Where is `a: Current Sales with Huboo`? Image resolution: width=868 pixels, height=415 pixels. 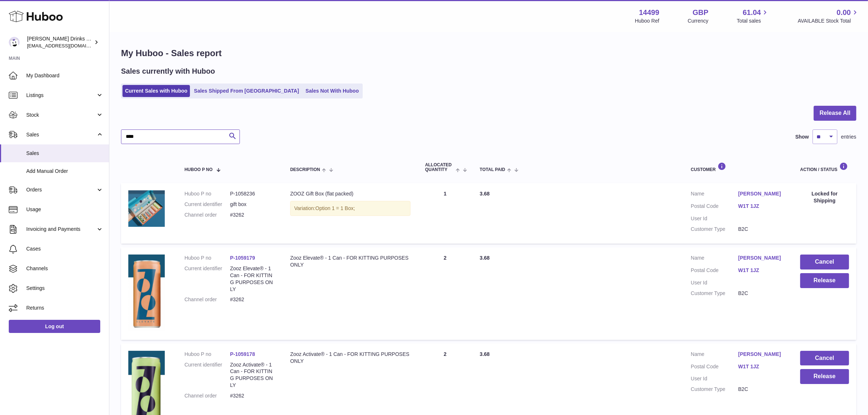 a: Current Sales with Huboo is located at coordinates (156, 90).